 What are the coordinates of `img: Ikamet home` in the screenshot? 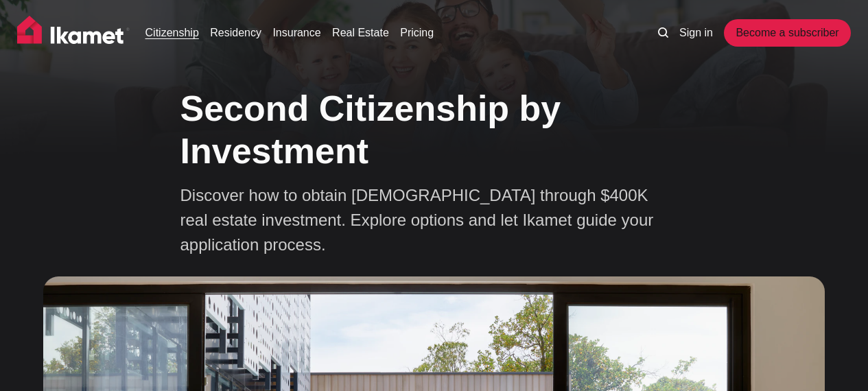 It's located at (74, 33).